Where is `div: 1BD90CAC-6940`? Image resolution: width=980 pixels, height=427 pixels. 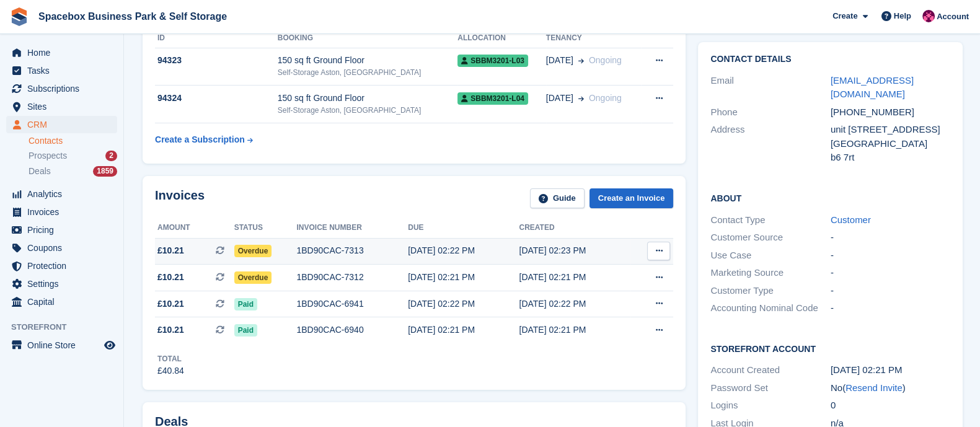
div: 1BD90CAC-6940 is located at coordinates (352, 330).